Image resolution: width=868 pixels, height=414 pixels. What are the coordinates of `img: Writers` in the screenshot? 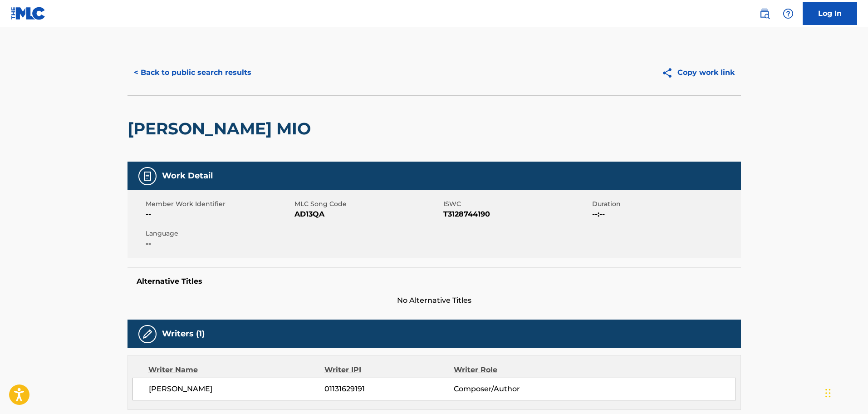 It's located at (147, 333).